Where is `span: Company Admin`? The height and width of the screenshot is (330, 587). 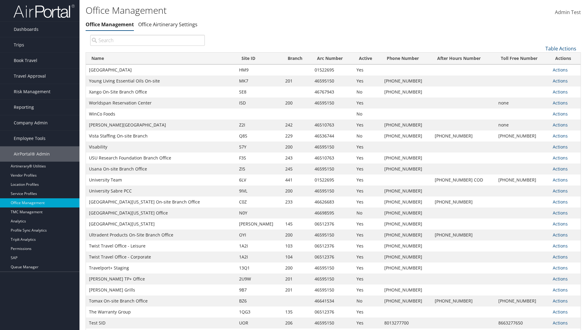
span: Company Admin is located at coordinates (31, 123).